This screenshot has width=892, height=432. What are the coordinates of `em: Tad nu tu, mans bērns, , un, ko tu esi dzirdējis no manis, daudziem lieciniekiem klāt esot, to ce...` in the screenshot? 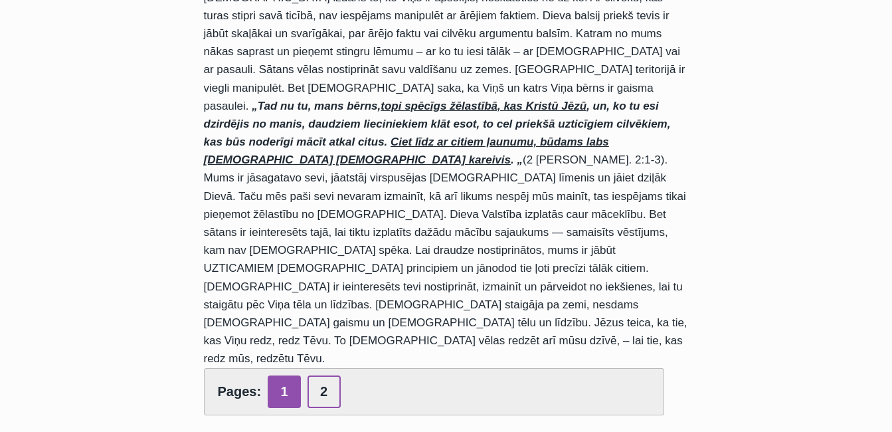 It's located at (437, 124).